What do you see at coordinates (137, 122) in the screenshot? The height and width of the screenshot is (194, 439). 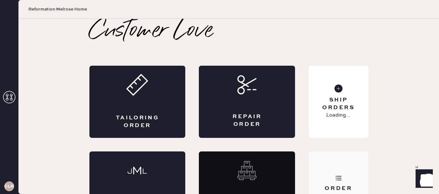 I see `div: Tailoring Order` at bounding box center [137, 122].